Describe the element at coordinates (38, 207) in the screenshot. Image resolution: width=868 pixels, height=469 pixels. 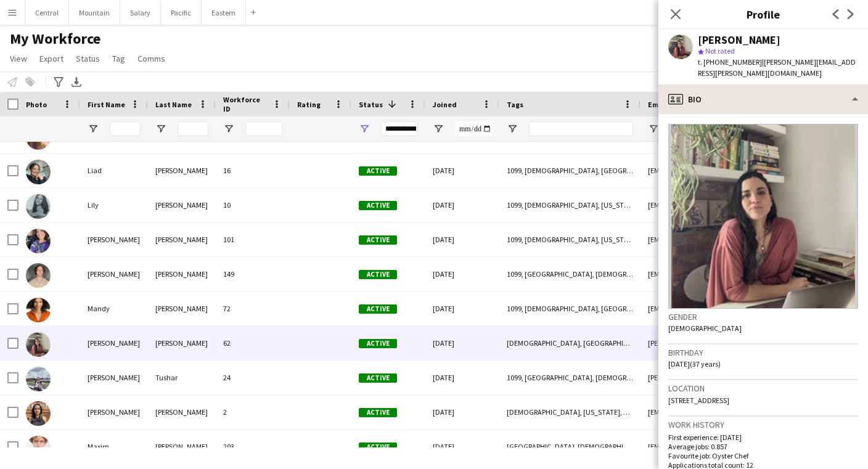
I see `img: Lily Heller` at that location.